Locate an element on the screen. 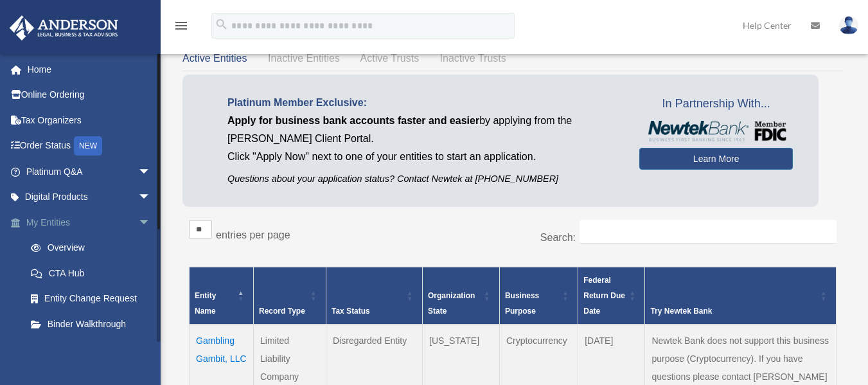 Image resolution: width=868 pixels, height=385 pixels. th: Organization State: Activate to sort is located at coordinates (462, 296).